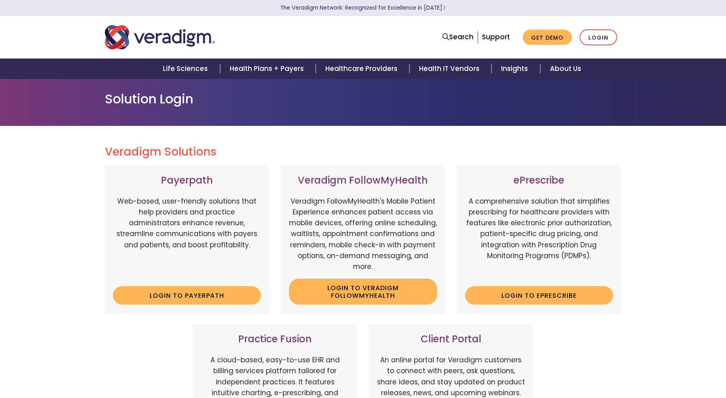 The width and height of the screenshot is (726, 398). What do you see at coordinates (363, 234) in the screenshot?
I see `p: Veradigm FollowMyHealth's Mobile Patient Experience enhances patient access via mobile devices, o...` at bounding box center [363, 234].